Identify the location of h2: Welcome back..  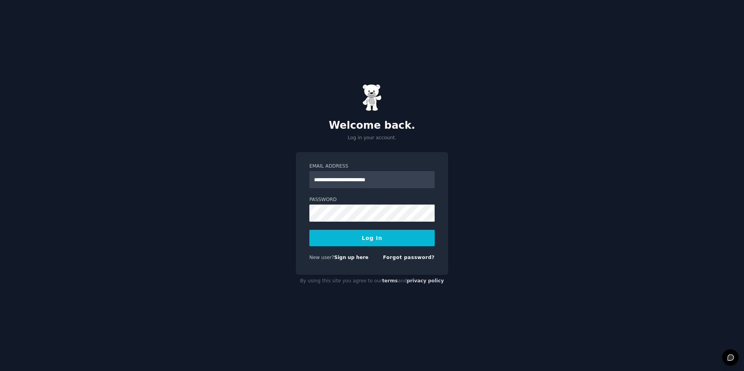
(372, 126).